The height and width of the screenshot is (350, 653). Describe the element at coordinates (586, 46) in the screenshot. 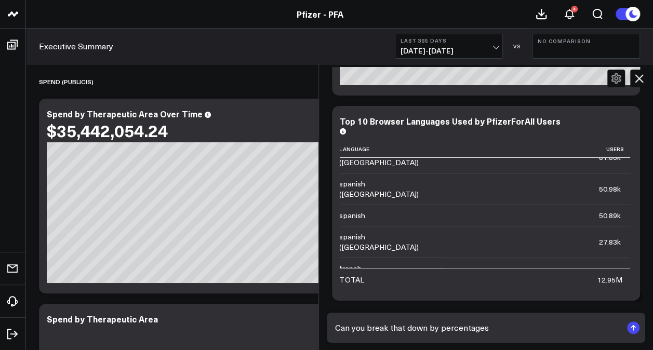

I see `button: No Comparison` at that location.